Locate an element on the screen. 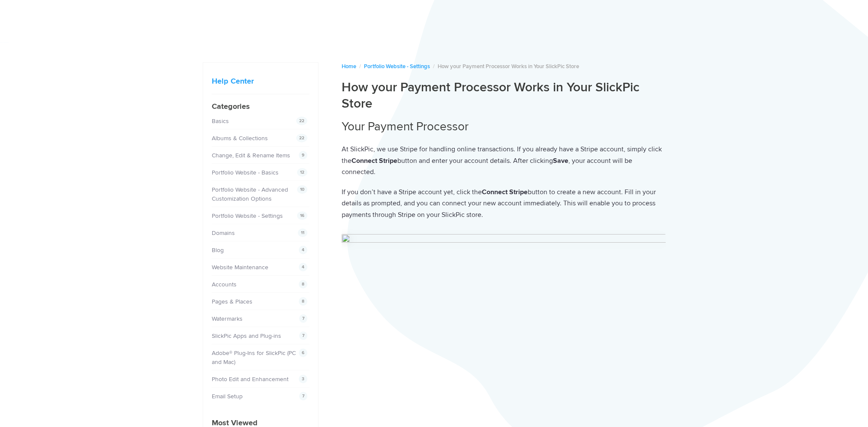 The height and width of the screenshot is (427, 868). a: Albums & Collections is located at coordinates (239, 138).